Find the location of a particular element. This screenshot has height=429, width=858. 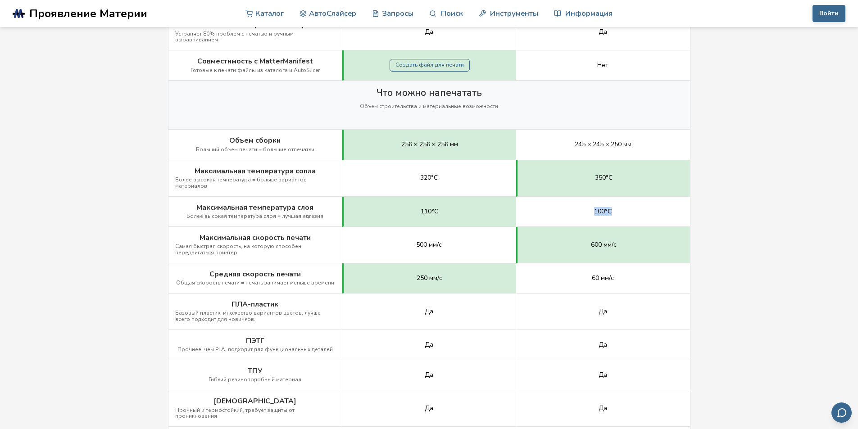

font: Совместимость с MatterManifest is located at coordinates (255, 61).